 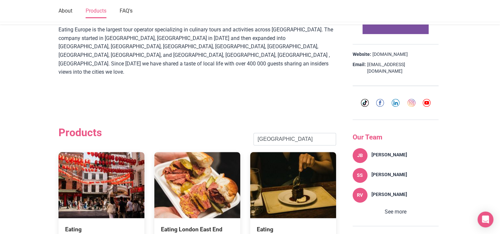 I want to click on strong: Website:, so click(x=362, y=55).